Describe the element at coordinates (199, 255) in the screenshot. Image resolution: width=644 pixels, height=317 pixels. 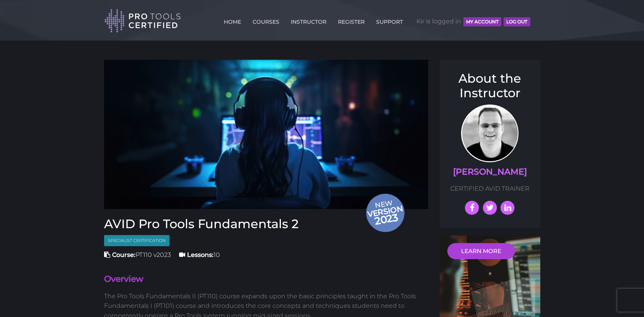
I see `span: 10` at that location.